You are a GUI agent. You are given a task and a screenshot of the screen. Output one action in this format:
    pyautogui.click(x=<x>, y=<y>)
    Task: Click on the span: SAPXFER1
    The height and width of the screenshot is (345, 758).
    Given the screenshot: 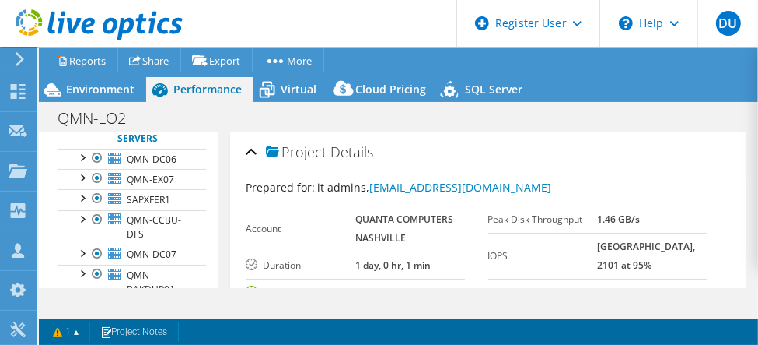 What is the action you would take?
    pyautogui.click(x=149, y=199)
    